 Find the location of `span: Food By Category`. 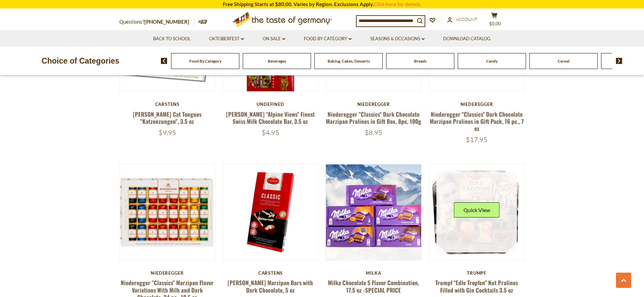

span: Food By Category is located at coordinates (205, 61).